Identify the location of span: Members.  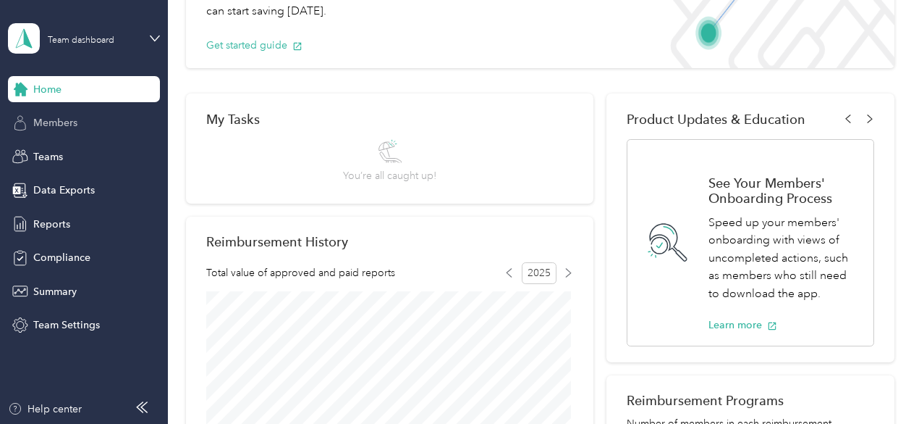
(55, 122).